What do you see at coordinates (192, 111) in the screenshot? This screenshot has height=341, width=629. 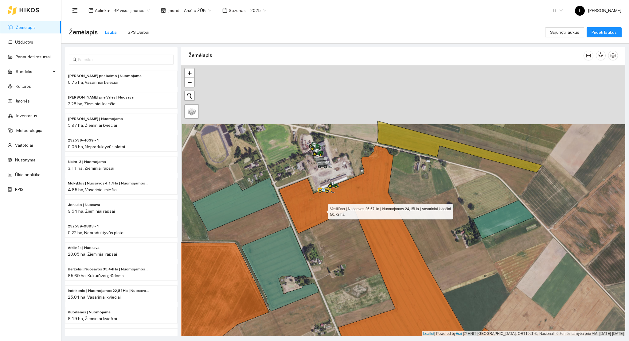 I see `a: Layers` at bounding box center [192, 111].